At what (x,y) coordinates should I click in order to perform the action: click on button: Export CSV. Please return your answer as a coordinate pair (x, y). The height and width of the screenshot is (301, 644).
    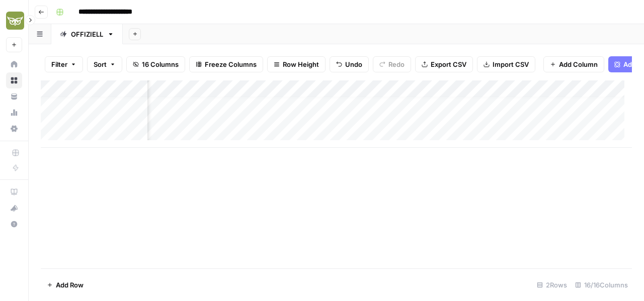
    Looking at the image, I should click on (443, 64).